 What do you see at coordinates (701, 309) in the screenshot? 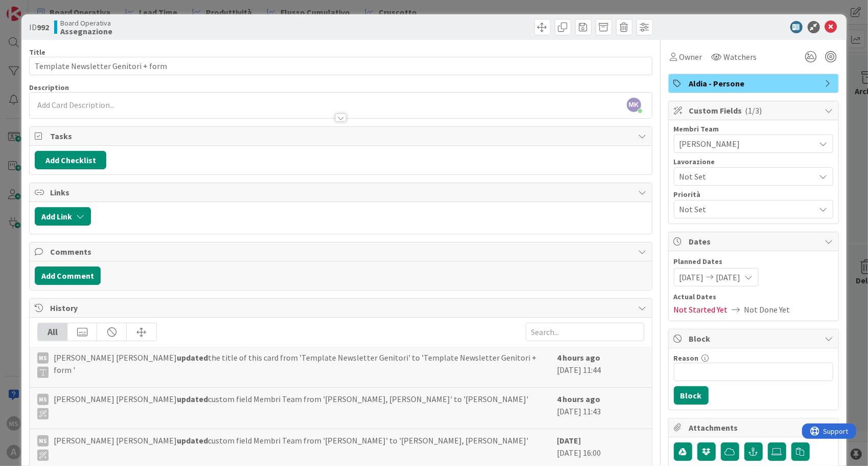
I see `span: Not Started Yet` at bounding box center [701, 309].